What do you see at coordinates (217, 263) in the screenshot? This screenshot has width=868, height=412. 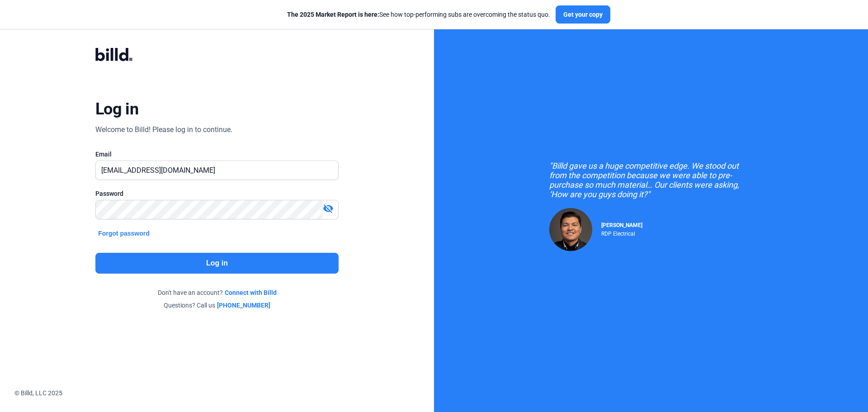 I see `button: Log in` at bounding box center [217, 263].